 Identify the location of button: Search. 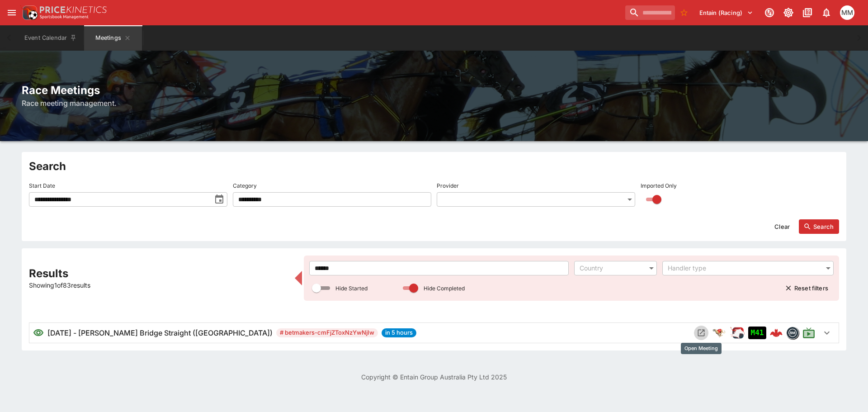
(819, 226).